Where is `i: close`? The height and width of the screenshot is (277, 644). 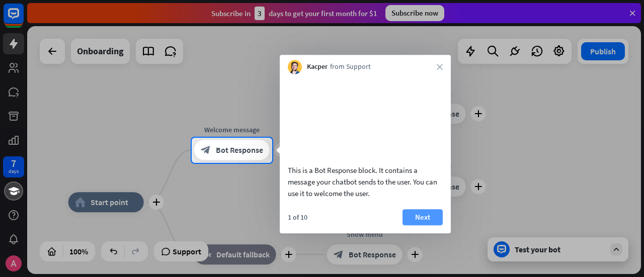 i: close is located at coordinates (440, 67).